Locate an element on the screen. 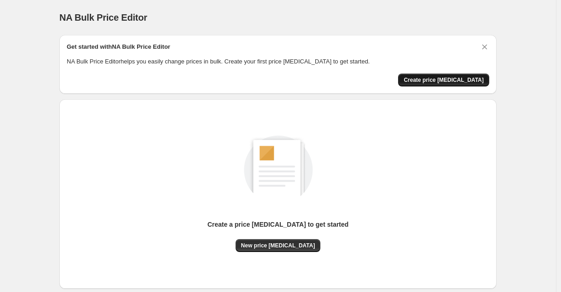  button: Create price change job is located at coordinates (444, 80).